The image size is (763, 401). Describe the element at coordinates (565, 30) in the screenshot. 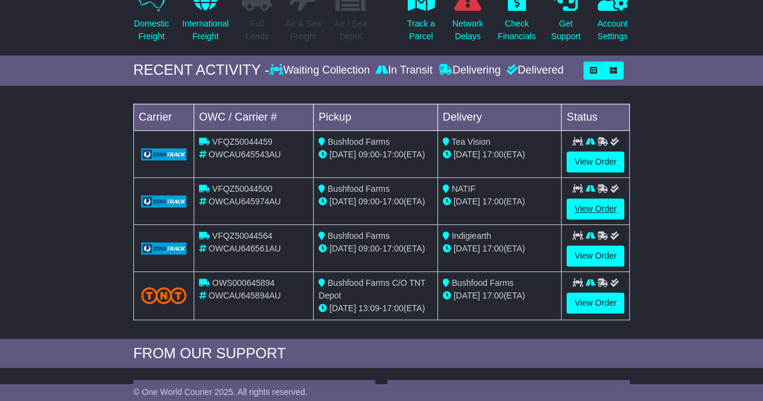

I see `p: Get Support` at that location.